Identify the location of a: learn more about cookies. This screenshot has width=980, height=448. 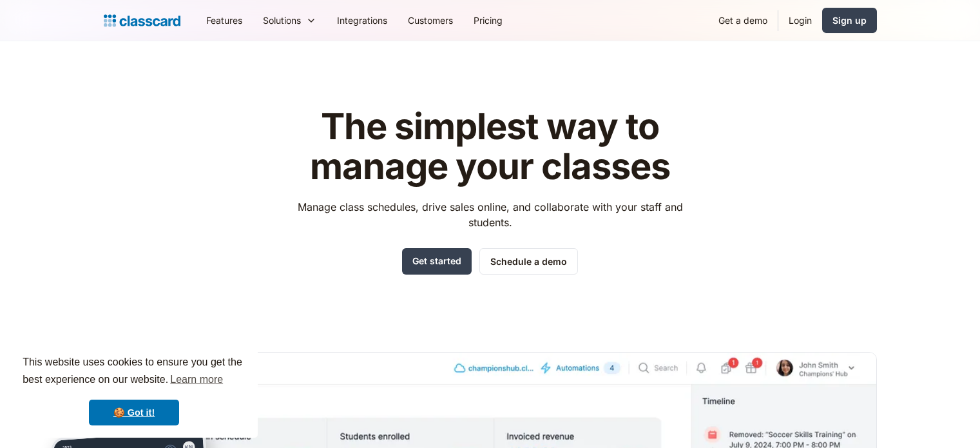
(197, 380).